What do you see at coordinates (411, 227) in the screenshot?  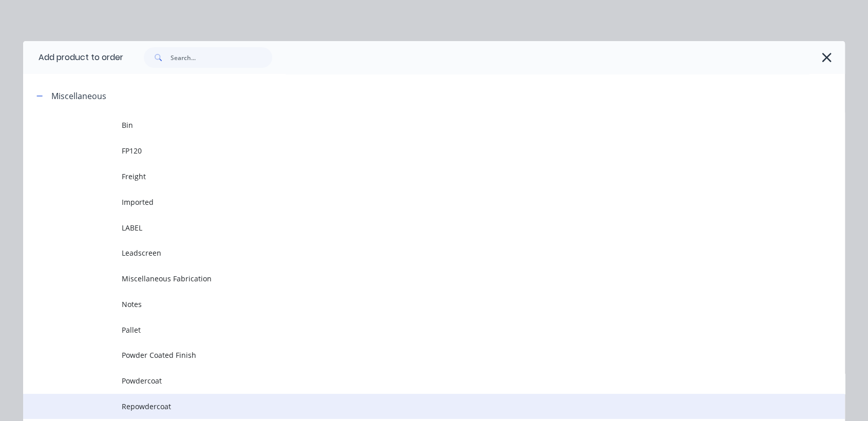 I see `span: LABEL` at bounding box center [411, 227].